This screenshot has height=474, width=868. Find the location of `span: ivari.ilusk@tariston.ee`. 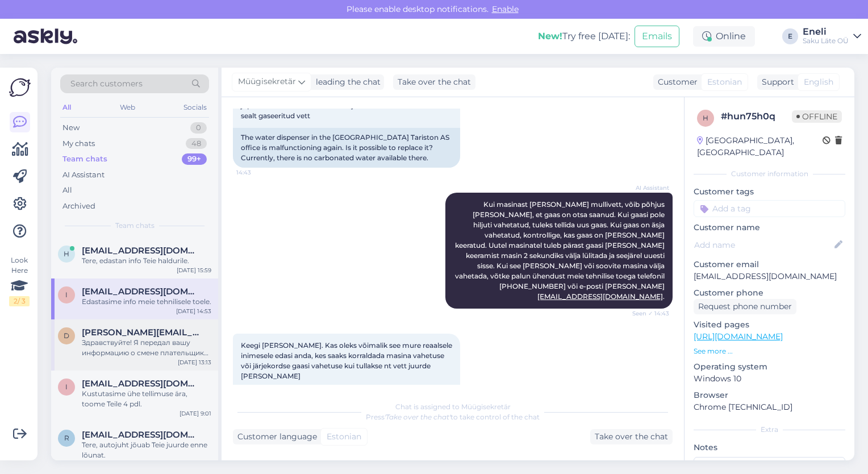

span: ivari.ilusk@tariston.ee is located at coordinates (141, 291).